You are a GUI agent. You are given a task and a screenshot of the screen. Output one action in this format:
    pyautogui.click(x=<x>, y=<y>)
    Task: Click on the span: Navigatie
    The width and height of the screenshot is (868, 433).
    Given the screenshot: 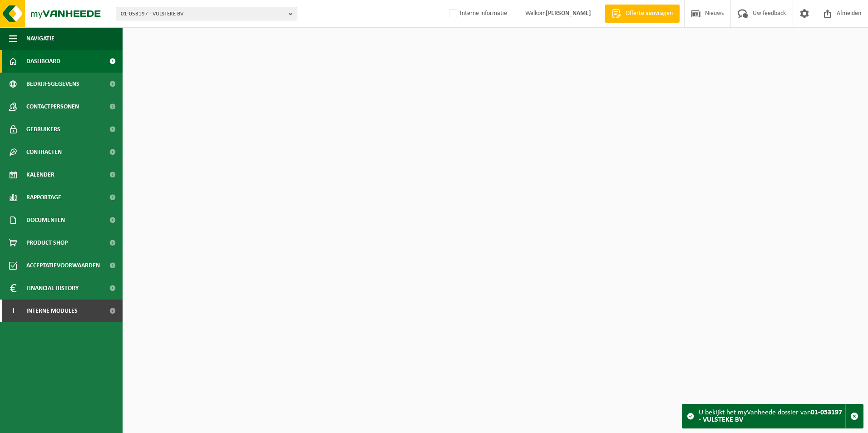 What is the action you would take?
    pyautogui.click(x=40, y=39)
    